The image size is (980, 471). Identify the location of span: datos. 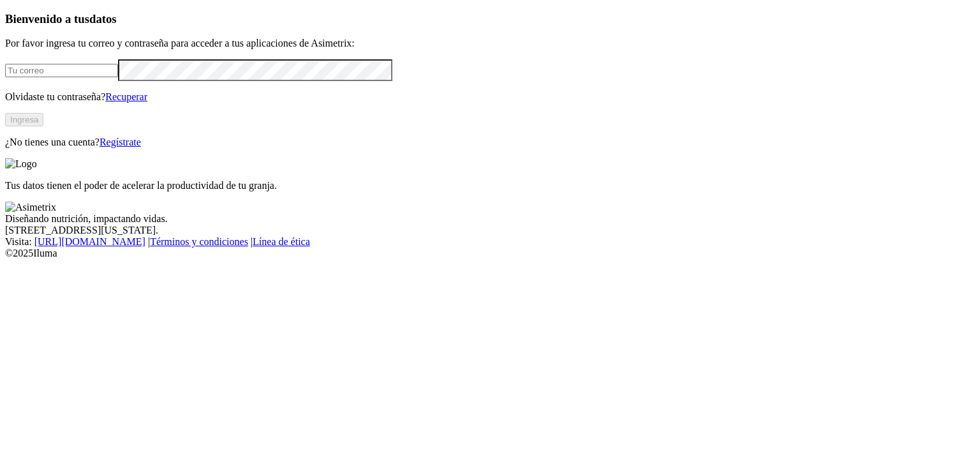
(103, 19).